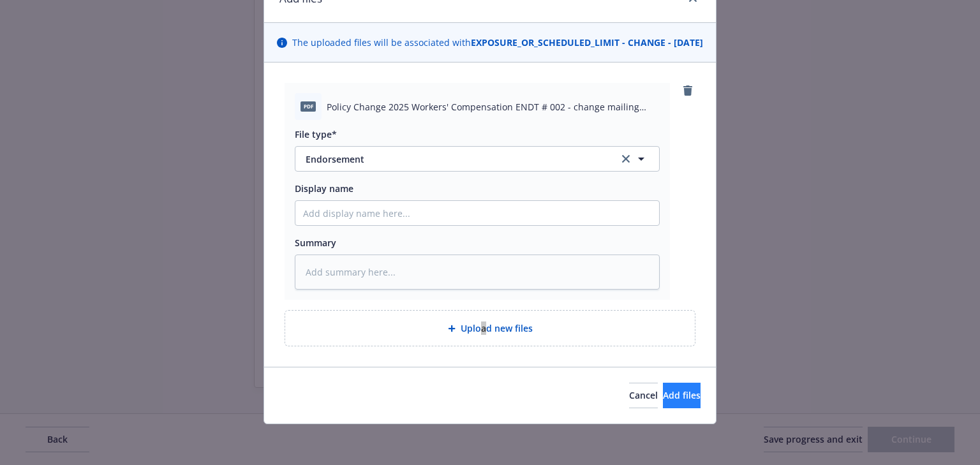 The height and width of the screenshot is (465, 980). I want to click on span: Upload new files, so click(496, 328).